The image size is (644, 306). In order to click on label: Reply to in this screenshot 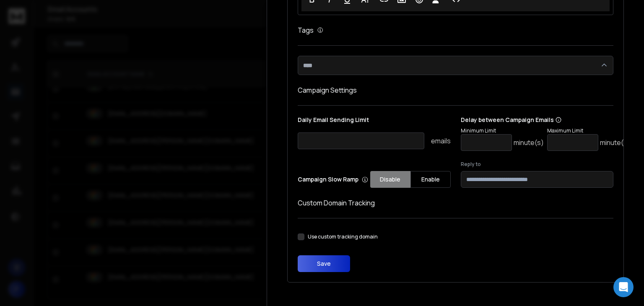, I will do `click(537, 164)`.